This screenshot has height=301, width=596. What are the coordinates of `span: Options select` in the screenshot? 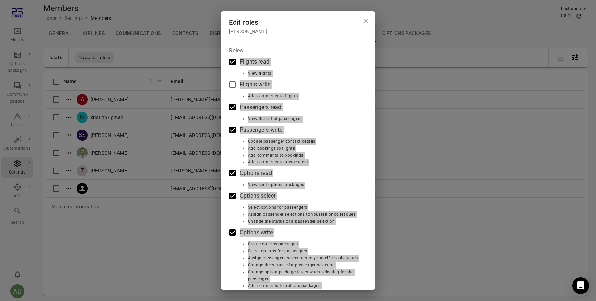 It's located at (258, 196).